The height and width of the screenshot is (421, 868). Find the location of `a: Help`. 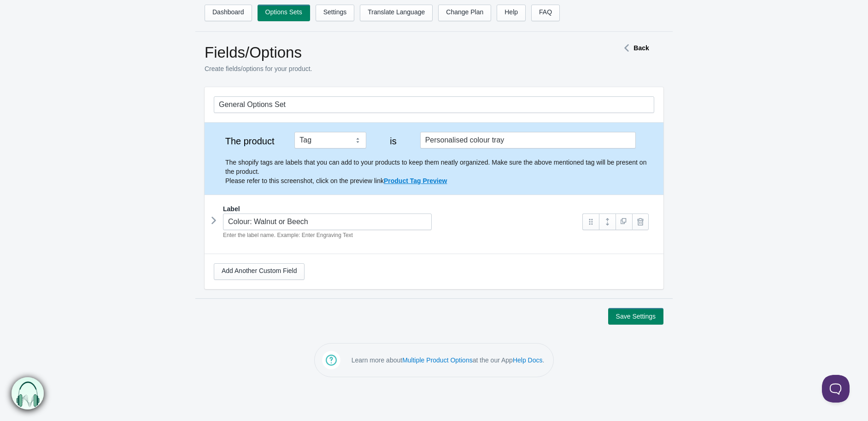

a: Help is located at coordinates (511, 13).